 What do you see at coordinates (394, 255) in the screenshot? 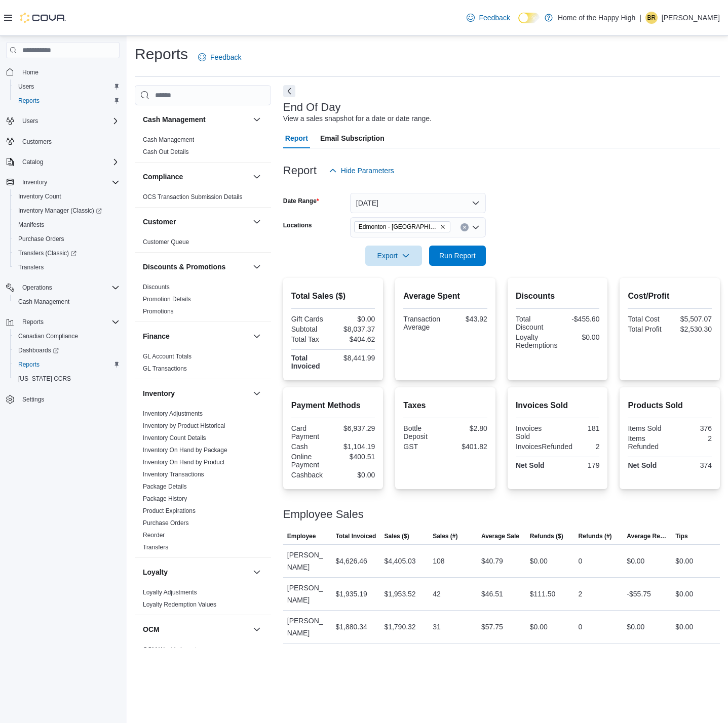
I see `span: Export` at bounding box center [394, 255].